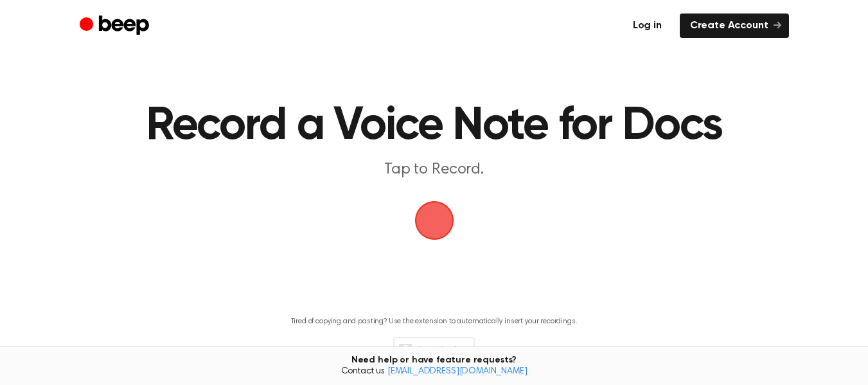  Describe the element at coordinates (434, 169) in the screenshot. I see `p: Tap to Record.` at that location.